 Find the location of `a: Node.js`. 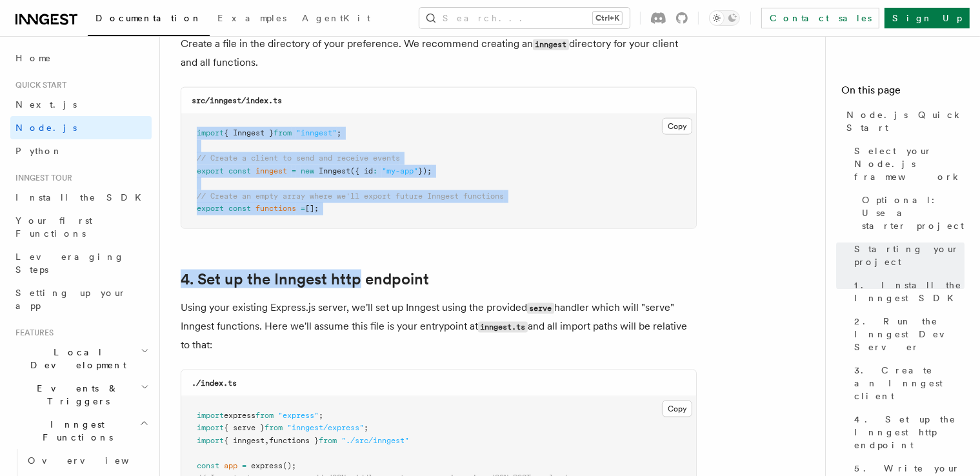

a: Node.js is located at coordinates (81, 128).